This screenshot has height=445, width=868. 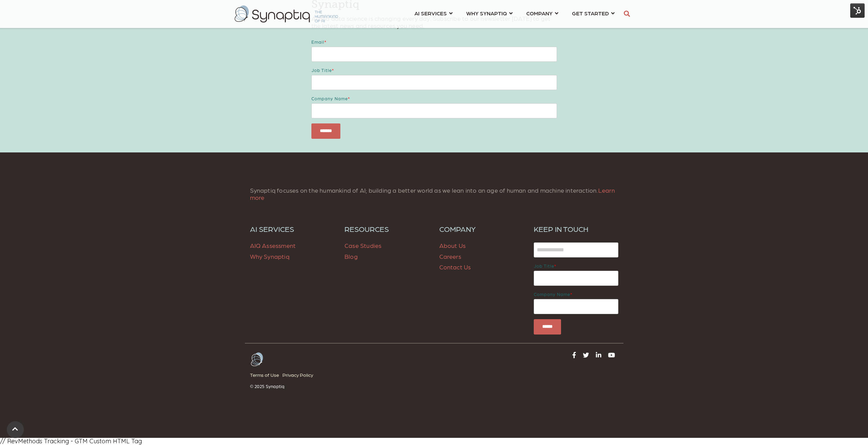 I want to click on a: synaptiq logo-2, so click(x=286, y=14).